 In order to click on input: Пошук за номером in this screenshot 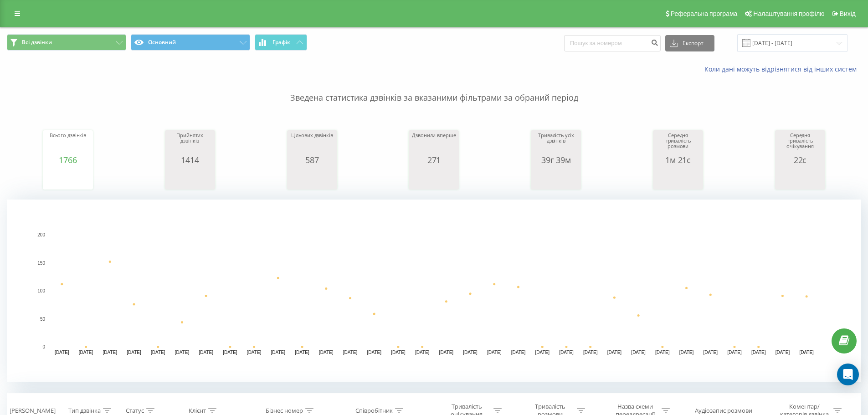, I will do `click(612, 44)`.